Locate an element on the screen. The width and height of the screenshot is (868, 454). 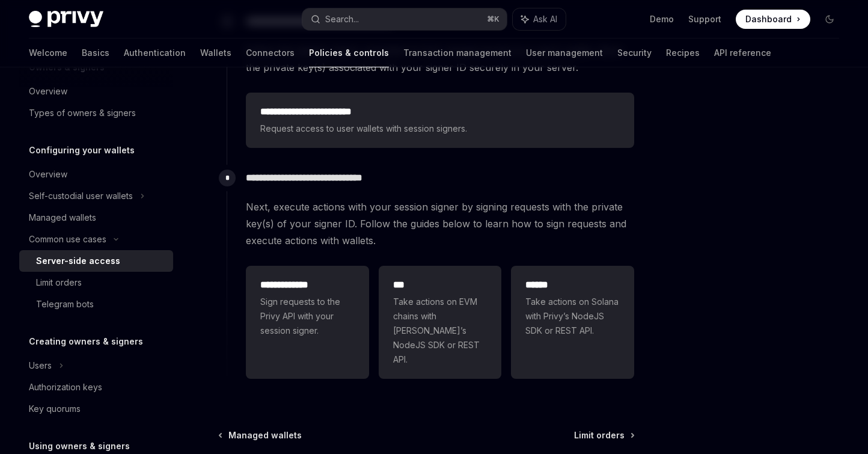
span: Dashboard is located at coordinates (768, 19).